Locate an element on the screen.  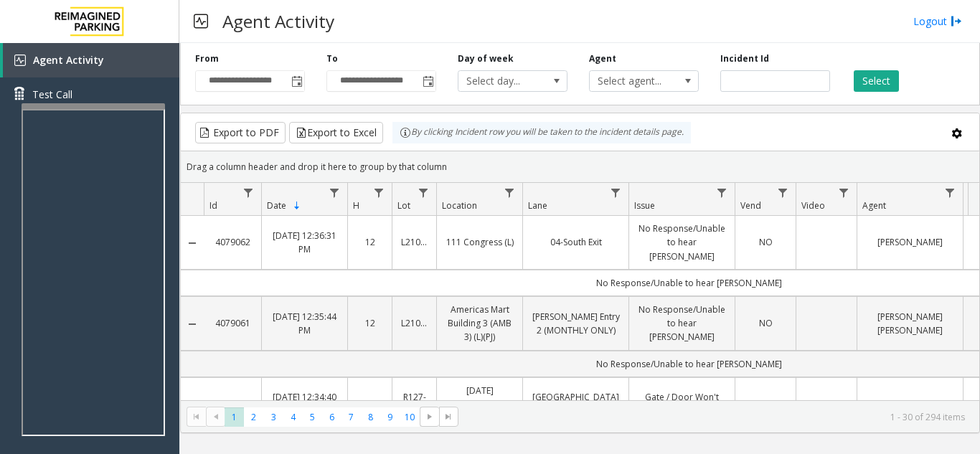
span: Page 2 is located at coordinates (254, 416).